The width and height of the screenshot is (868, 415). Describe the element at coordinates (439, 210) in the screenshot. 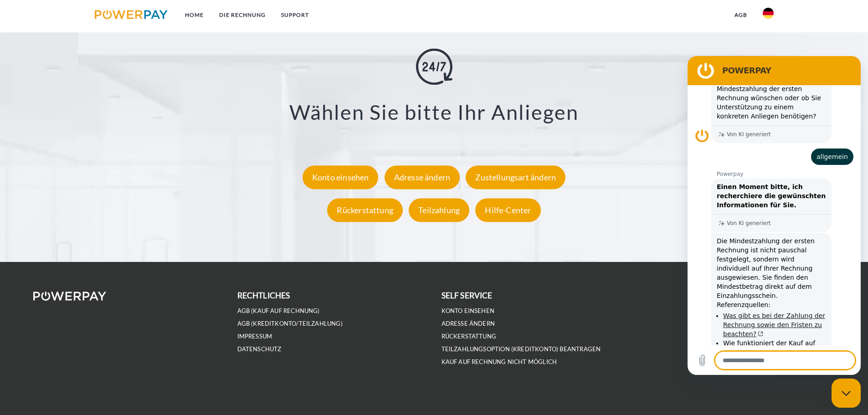

I see `div: Teilzahlung` at that location.